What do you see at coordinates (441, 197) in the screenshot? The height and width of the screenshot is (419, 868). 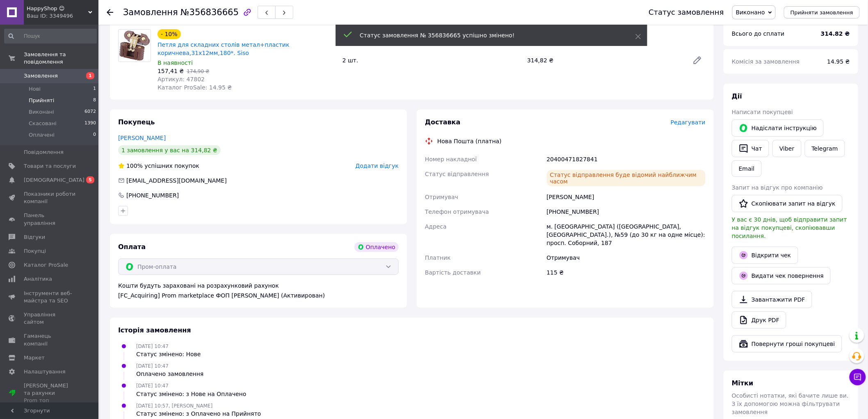 I see `span: Отримувач` at bounding box center [441, 197].